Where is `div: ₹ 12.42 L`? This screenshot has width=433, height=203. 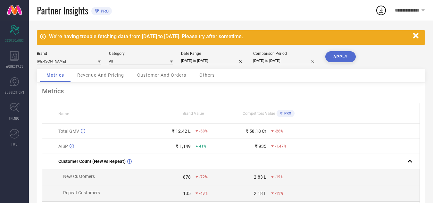
div: ₹ 12.42 L is located at coordinates (181, 131).